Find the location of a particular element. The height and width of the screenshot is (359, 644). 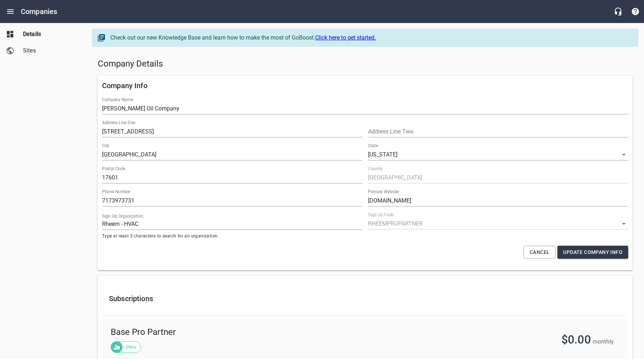

label: Postal Code is located at coordinates (114, 169).